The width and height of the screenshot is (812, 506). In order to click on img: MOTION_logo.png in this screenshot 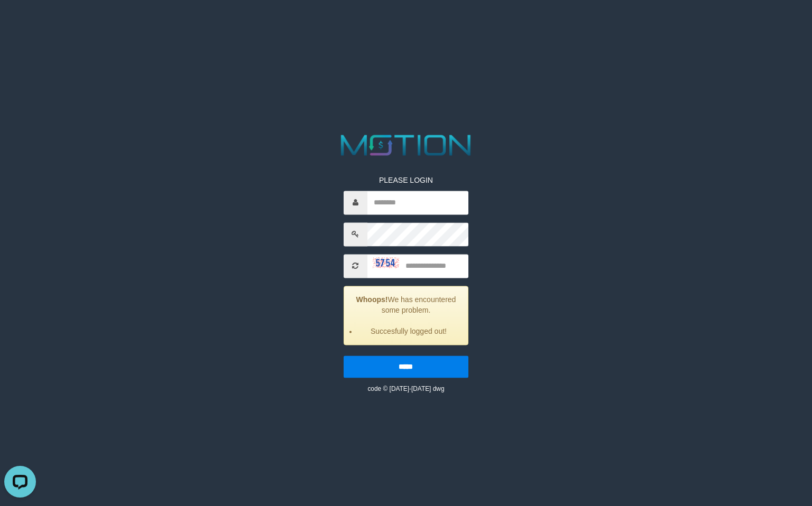, I will do `click(406, 145)`.